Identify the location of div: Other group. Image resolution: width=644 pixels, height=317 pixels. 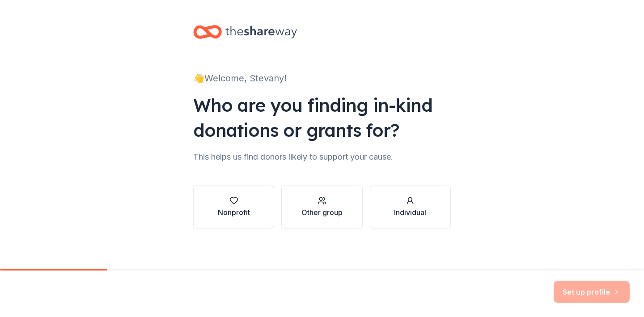
(322, 212).